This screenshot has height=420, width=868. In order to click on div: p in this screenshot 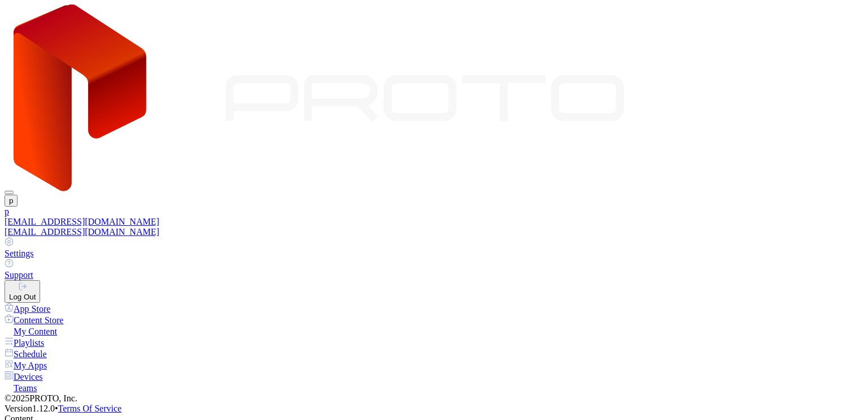, I will do `click(434, 212)`.